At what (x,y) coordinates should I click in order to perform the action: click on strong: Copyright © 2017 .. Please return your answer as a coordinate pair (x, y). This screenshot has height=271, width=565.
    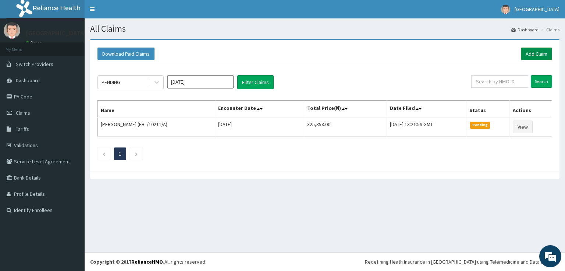
    Looking at the image, I should click on (127, 261).